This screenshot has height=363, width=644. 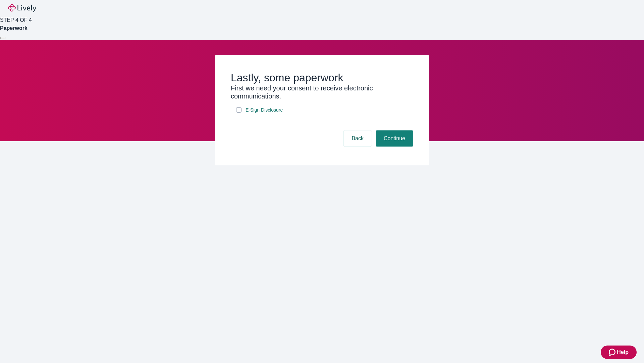 What do you see at coordinates (358, 138) in the screenshot?
I see `button: Back` at bounding box center [358, 138].